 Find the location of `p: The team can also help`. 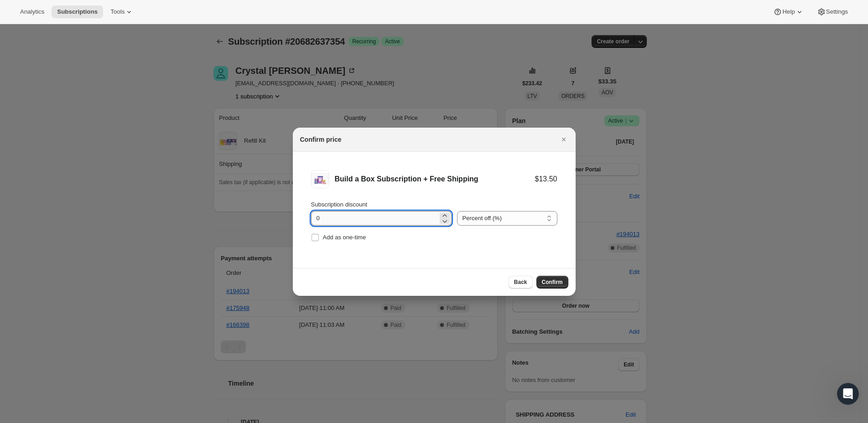

p: The team can also help is located at coordinates (79, 16).